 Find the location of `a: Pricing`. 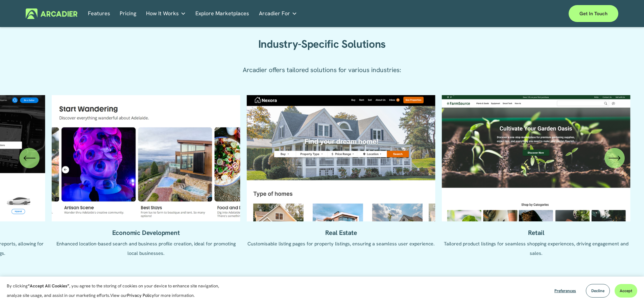

a: Pricing is located at coordinates (128, 13).